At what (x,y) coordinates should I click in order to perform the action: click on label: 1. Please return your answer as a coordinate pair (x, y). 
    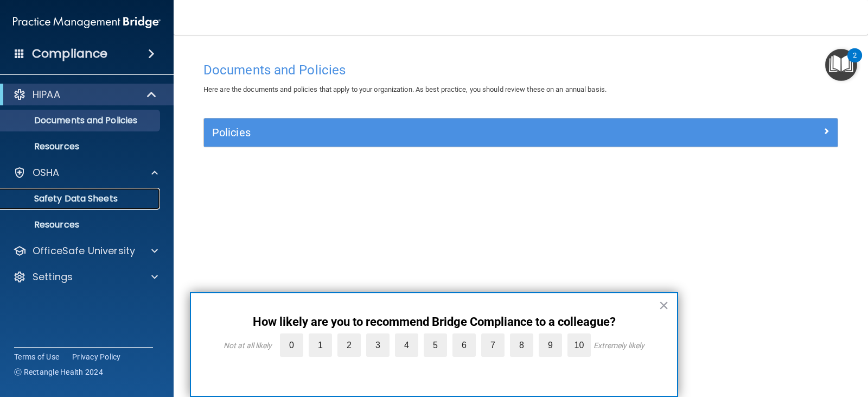
    Looking at the image, I should click on (320, 344).